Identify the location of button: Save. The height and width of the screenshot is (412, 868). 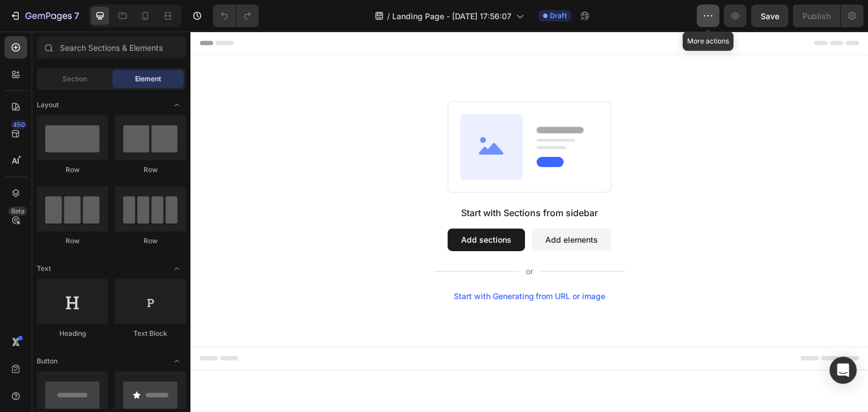
(770, 15).